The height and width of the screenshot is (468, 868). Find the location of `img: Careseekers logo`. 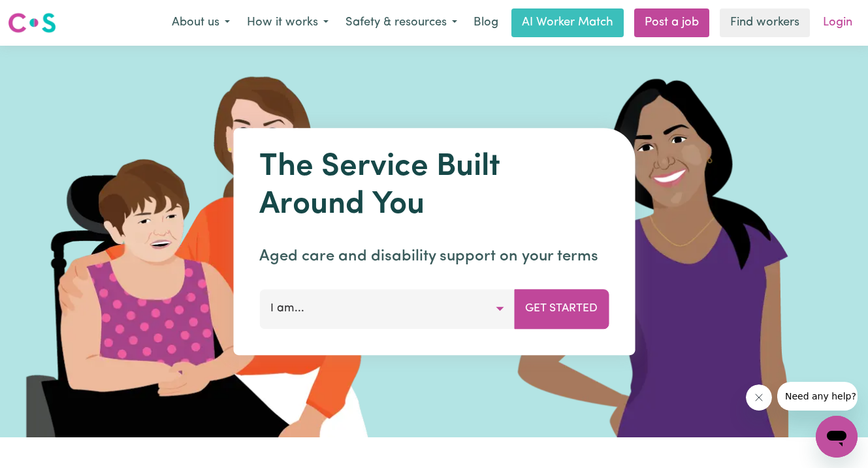

img: Careseekers logo is located at coordinates (32, 23).